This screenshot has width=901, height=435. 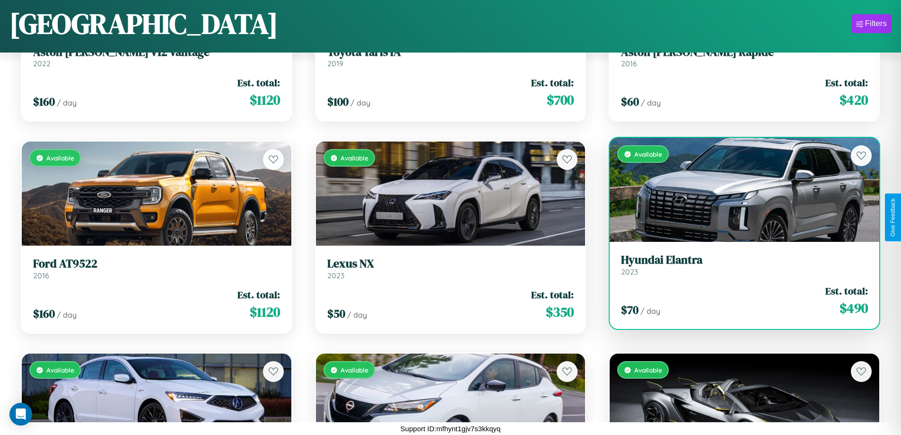 What do you see at coordinates (335, 63) in the screenshot?
I see `span: 2019` at bounding box center [335, 63].